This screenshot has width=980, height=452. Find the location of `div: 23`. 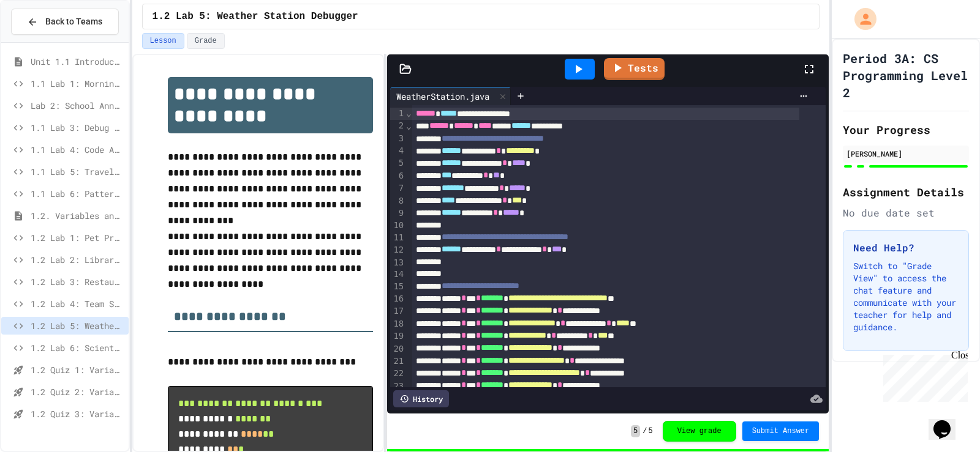

div: 23 is located at coordinates (397, 387).